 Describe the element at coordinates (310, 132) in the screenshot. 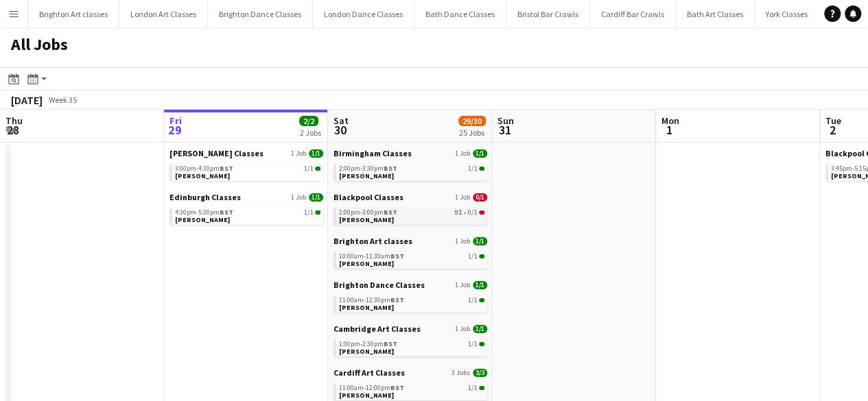

I see `div: 2 Jobs` at that location.